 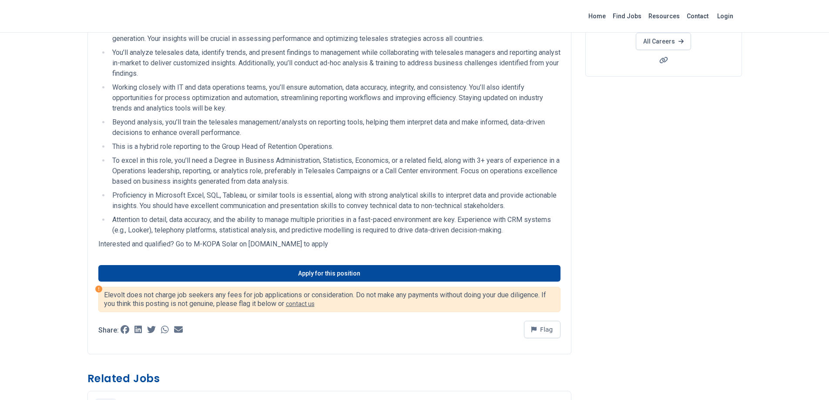 I want to click on p: Share:, so click(x=108, y=330).